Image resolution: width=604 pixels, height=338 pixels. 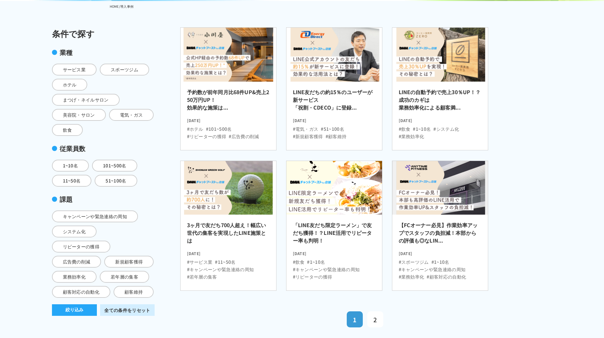 What do you see at coordinates (133, 291) in the screenshot?
I see `span: 顧客維持` at bounding box center [133, 291].